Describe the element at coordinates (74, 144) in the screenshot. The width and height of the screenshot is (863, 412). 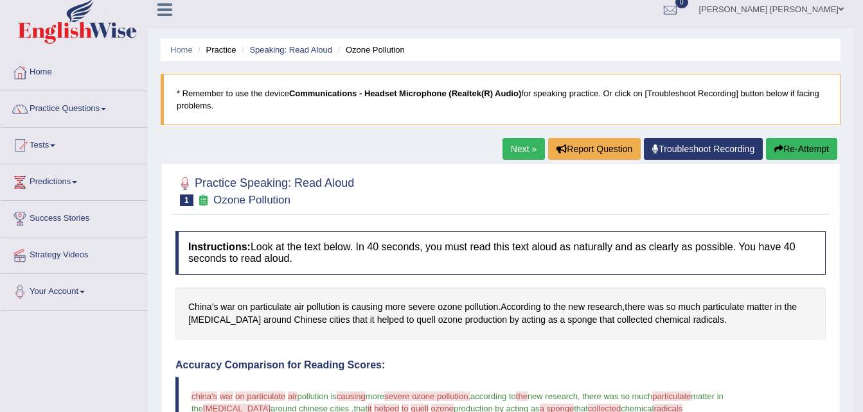
I see `a: Tests` at that location.